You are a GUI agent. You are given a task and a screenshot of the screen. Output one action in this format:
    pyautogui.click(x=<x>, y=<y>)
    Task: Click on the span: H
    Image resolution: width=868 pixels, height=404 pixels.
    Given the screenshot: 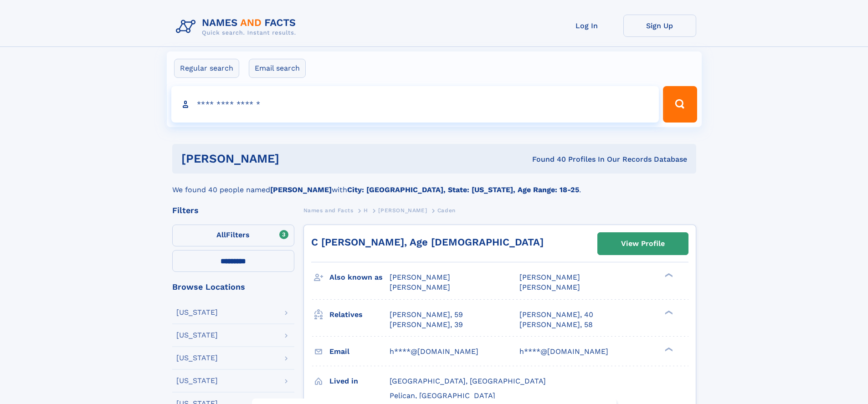 What is the action you would take?
    pyautogui.click(x=366, y=210)
    